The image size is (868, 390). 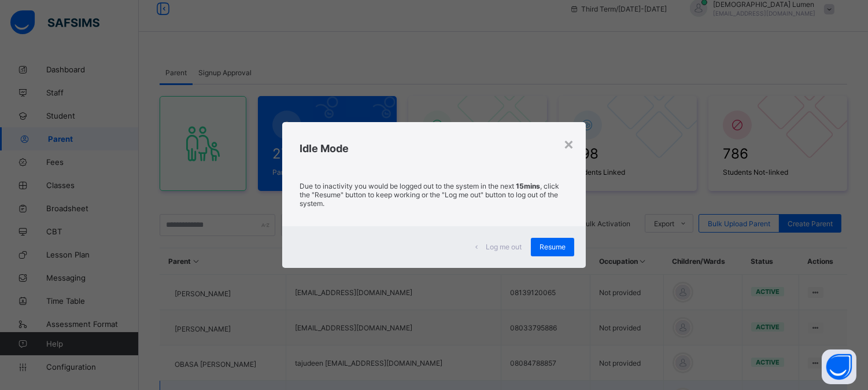 I want to click on span: Log me out, so click(x=504, y=246).